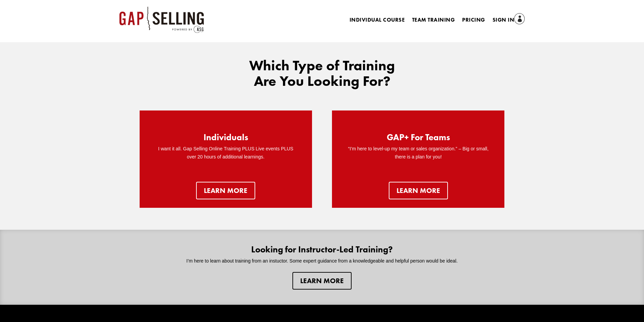 Image resolution: width=644 pixels, height=322 pixels. What do you see at coordinates (434, 21) in the screenshot?
I see `a: Team Training` at bounding box center [434, 21].